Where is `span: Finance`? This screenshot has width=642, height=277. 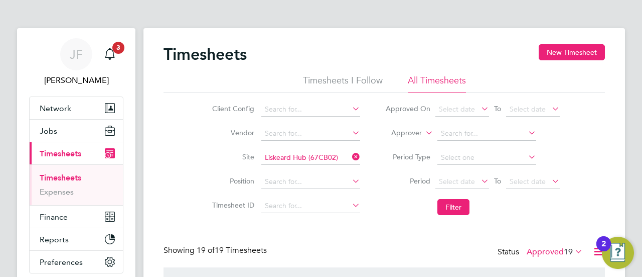 span: Finance is located at coordinates (54, 216).